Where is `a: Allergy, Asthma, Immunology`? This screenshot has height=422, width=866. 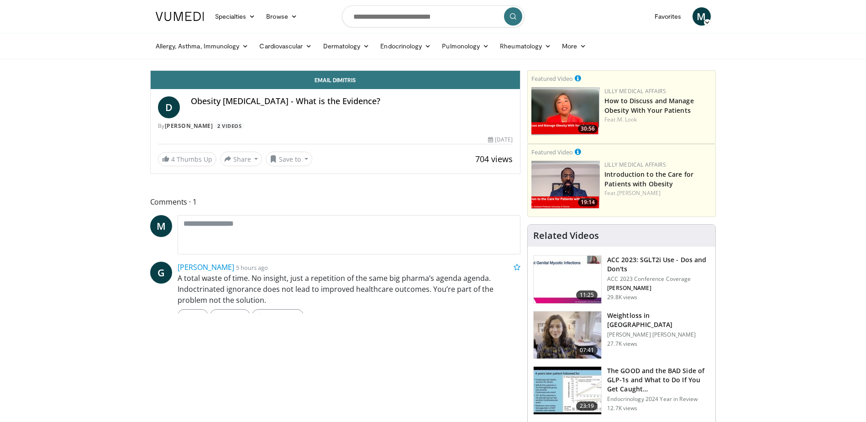 a: Allergy, Asthma, Immunology is located at coordinates (202, 46).